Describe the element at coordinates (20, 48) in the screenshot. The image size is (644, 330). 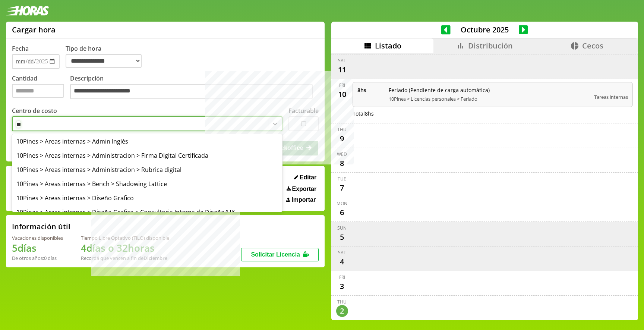
I see `label: Fecha` at that location.